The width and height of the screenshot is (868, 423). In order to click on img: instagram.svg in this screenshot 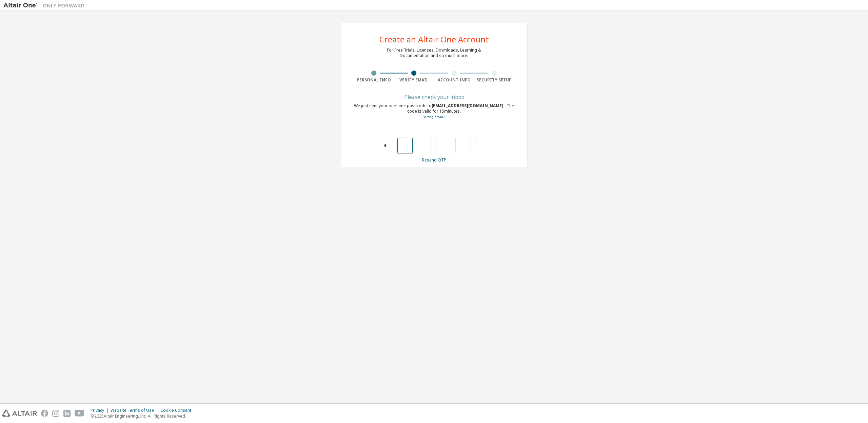, I will do `click(55, 413)`.